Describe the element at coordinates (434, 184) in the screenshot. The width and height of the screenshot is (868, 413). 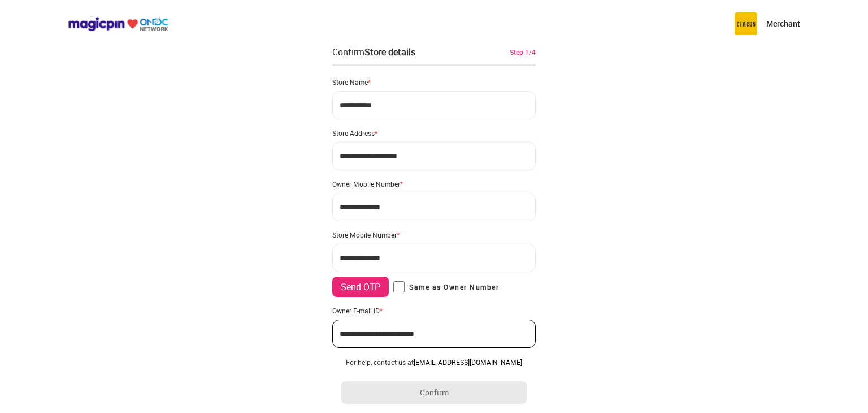
I see `div: Owner Mobile Number` at that location.